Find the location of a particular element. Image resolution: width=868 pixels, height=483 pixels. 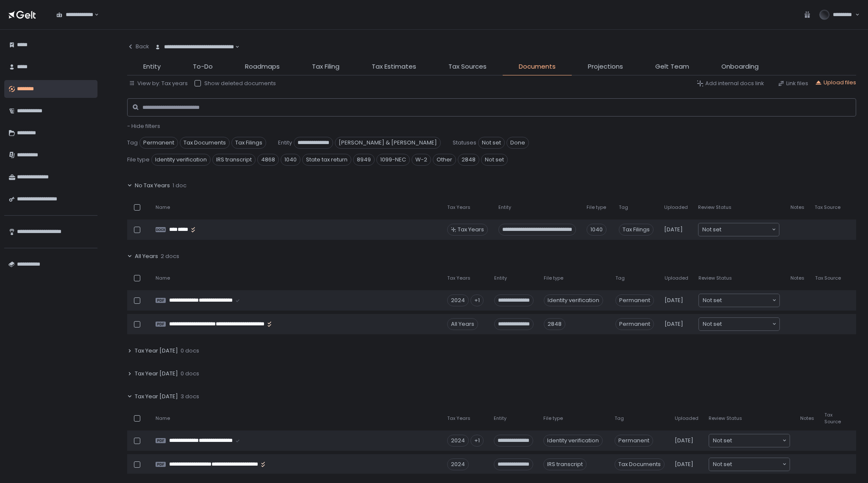

span: Done is located at coordinates (518, 143).